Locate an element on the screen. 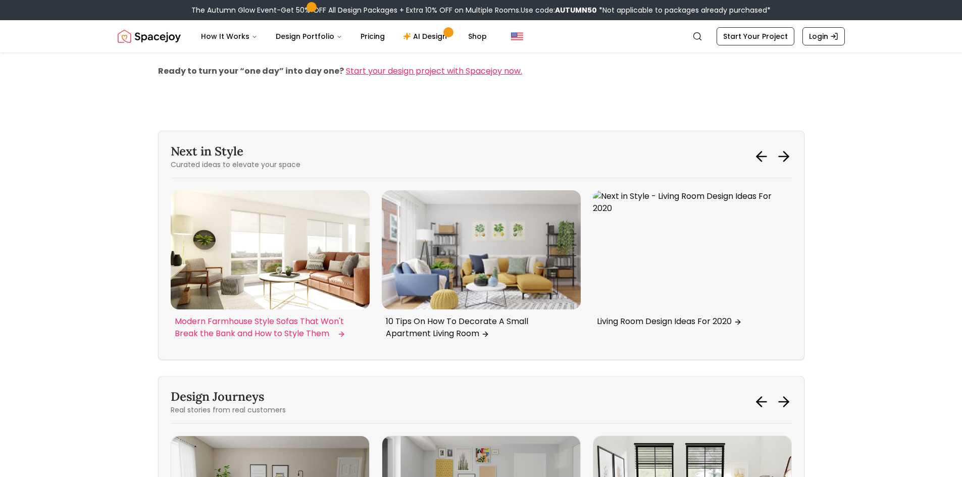 Image resolution: width=962 pixels, height=477 pixels. b: AUTUMN50 is located at coordinates (576, 10).